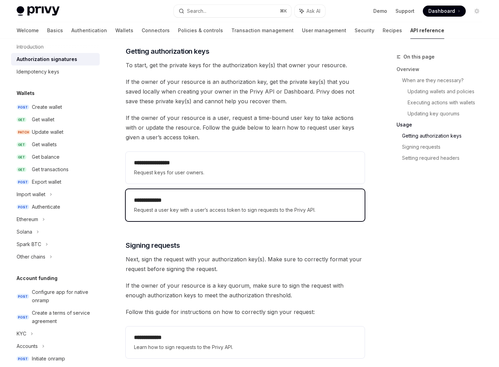 The image size is (499, 367). Describe the element at coordinates (44, 144) in the screenshot. I see `div: Get wallets` at that location.